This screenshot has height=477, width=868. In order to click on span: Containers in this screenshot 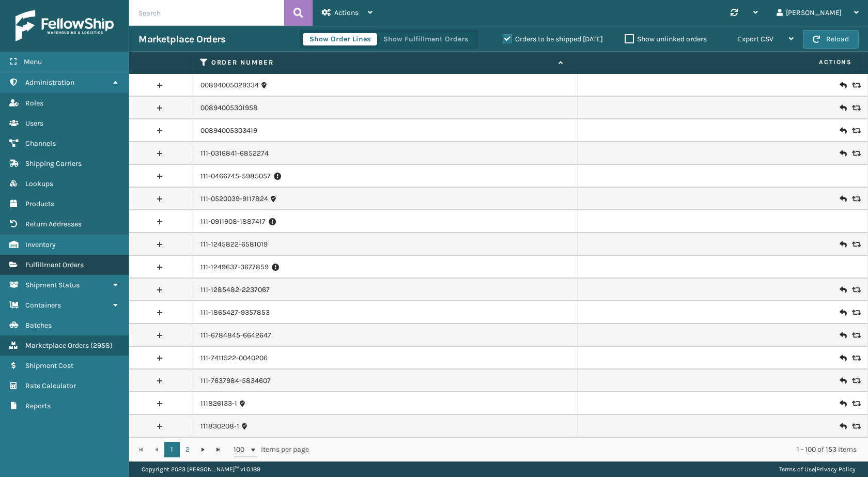, I will do `click(43, 305)`.